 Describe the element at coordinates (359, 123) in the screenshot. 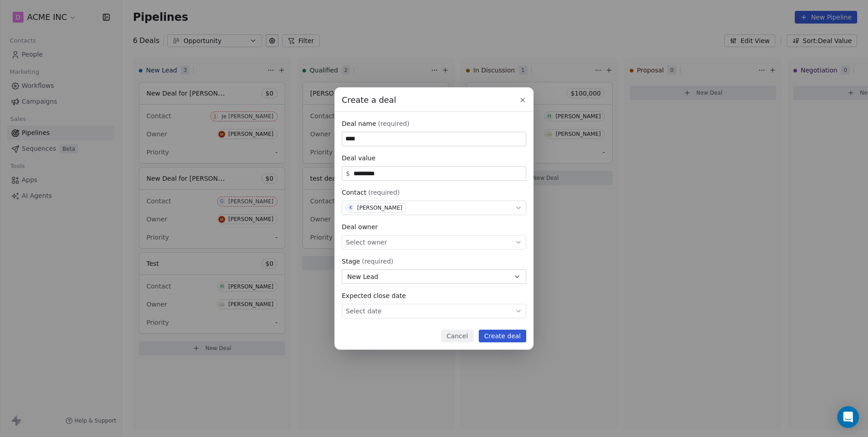

I see `span: Deal name` at that location.